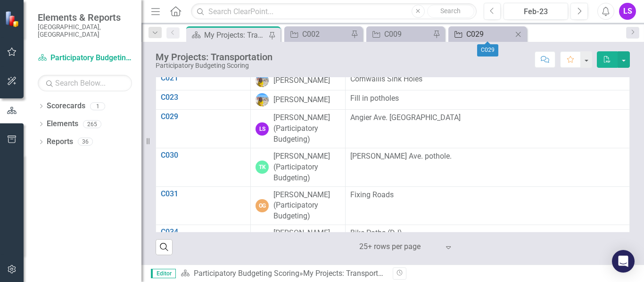 The width and height of the screenshot is (644, 282). Describe the element at coordinates (92, 124) in the screenshot. I see `div: 265` at that location.